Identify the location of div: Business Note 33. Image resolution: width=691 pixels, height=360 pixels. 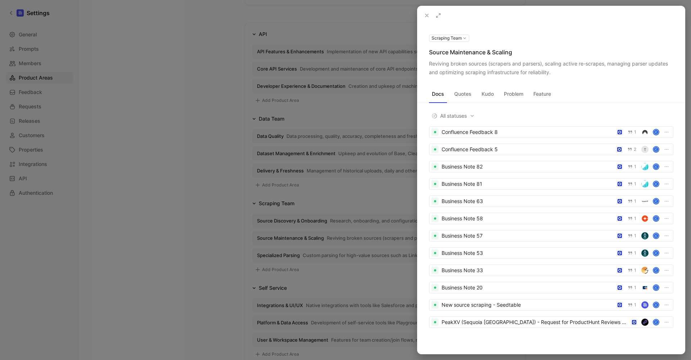
(528, 270).